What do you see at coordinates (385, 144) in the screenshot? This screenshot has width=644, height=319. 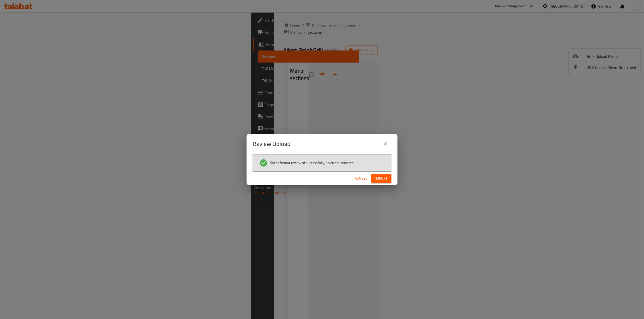 I see `button: close` at bounding box center [385, 144].